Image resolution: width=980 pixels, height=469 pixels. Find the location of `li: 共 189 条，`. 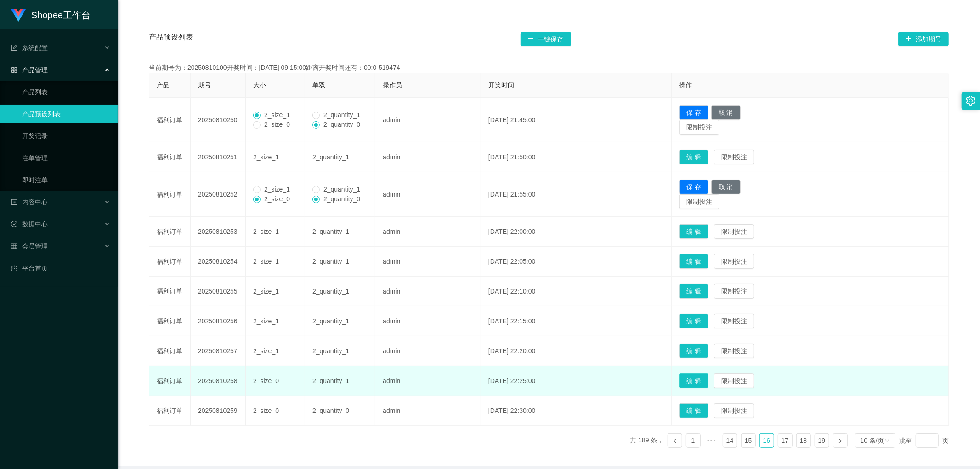

li: 共 189 条， is located at coordinates (647, 441).